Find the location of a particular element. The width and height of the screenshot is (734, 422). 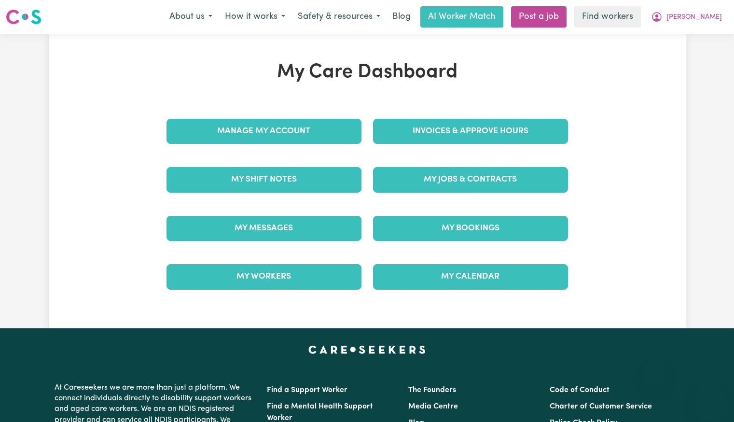

a: My Shift Notes is located at coordinates (264, 179).